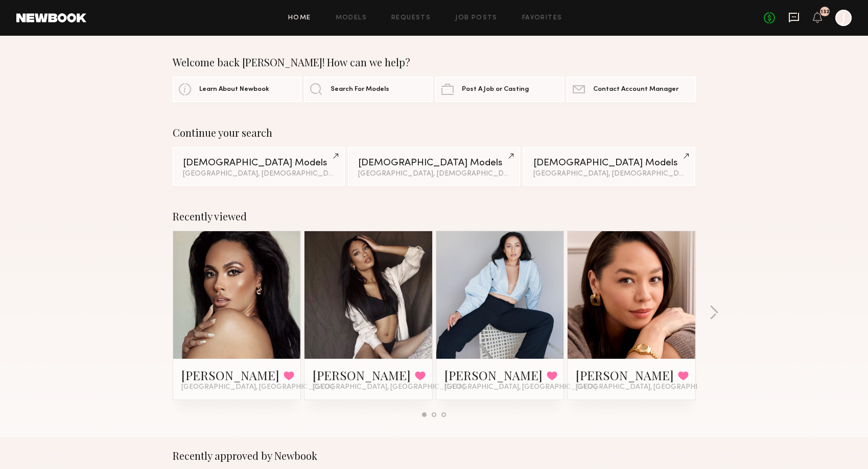 Image resolution: width=868 pixels, height=469 pixels. I want to click on a: Post A Job or Casting, so click(500, 89).